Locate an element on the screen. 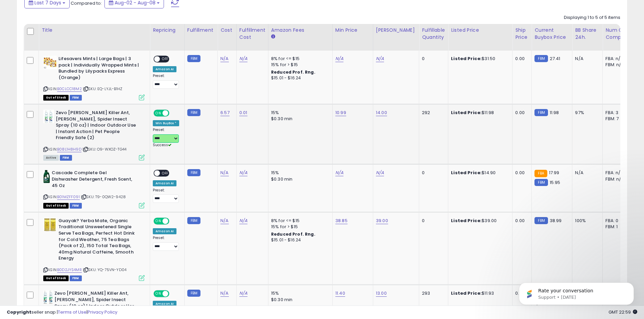  div: Ship Price is located at coordinates (522, 34).